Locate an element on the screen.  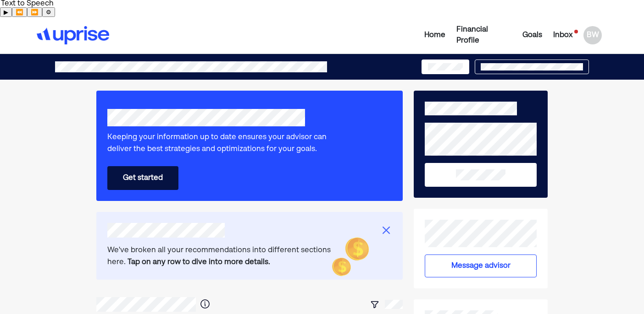
b: Tap on any row to dive into more details. is located at coordinates (198, 263).